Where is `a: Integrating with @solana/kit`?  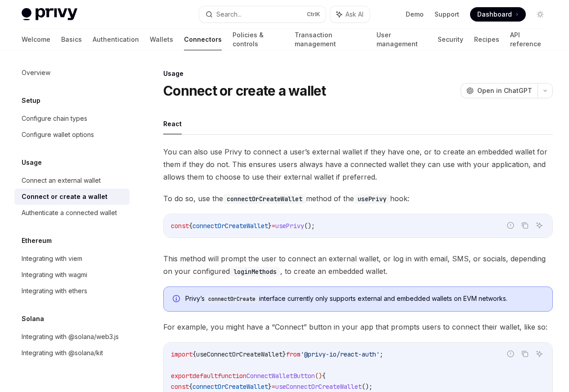 a: Integrating with @solana/kit is located at coordinates (72, 353).